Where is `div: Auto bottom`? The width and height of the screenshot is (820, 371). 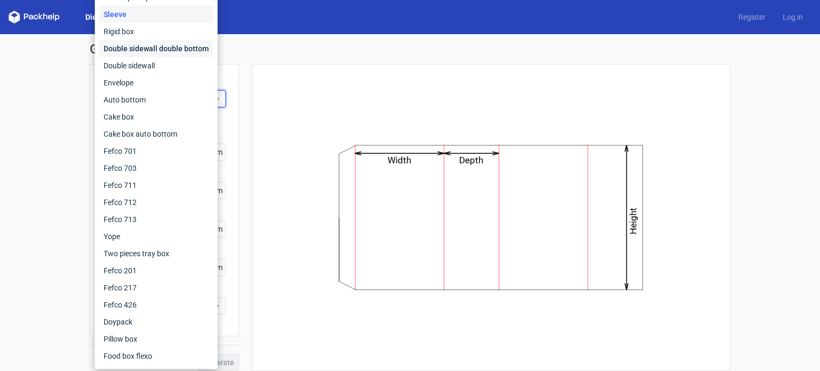
div: Auto bottom is located at coordinates (156, 100).